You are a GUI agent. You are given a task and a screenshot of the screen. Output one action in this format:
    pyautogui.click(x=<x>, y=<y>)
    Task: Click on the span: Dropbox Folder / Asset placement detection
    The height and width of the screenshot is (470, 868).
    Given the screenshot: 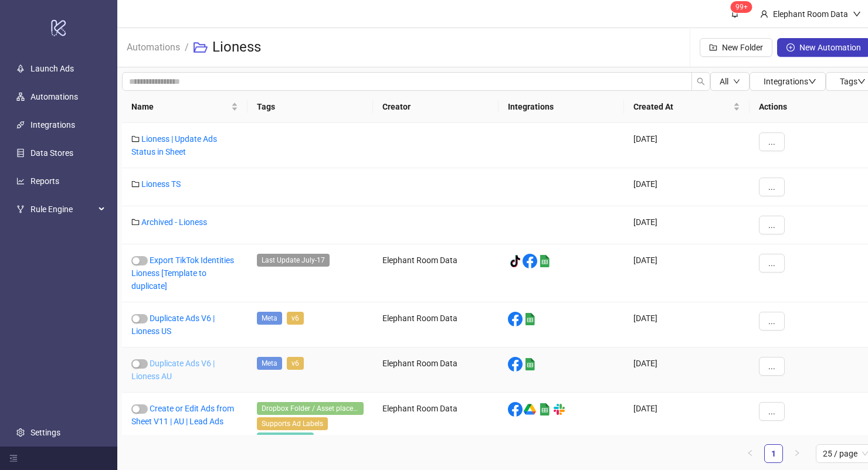 What is the action you would take?
    pyautogui.click(x=310, y=408)
    